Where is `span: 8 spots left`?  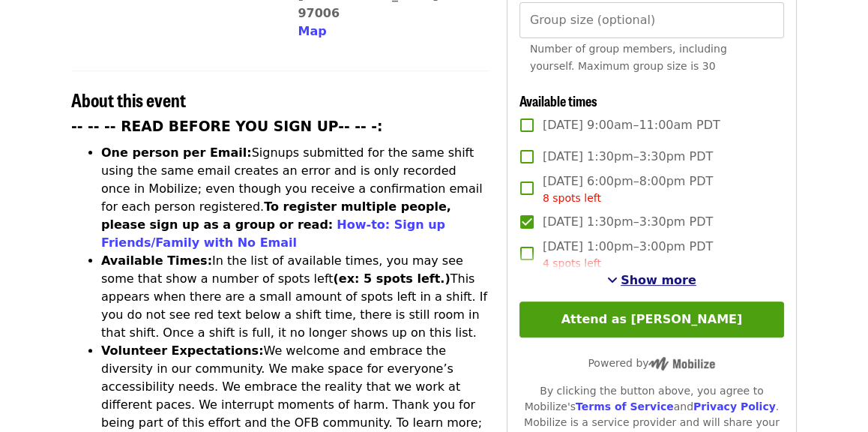 span: 8 spots left is located at coordinates (572, 198).